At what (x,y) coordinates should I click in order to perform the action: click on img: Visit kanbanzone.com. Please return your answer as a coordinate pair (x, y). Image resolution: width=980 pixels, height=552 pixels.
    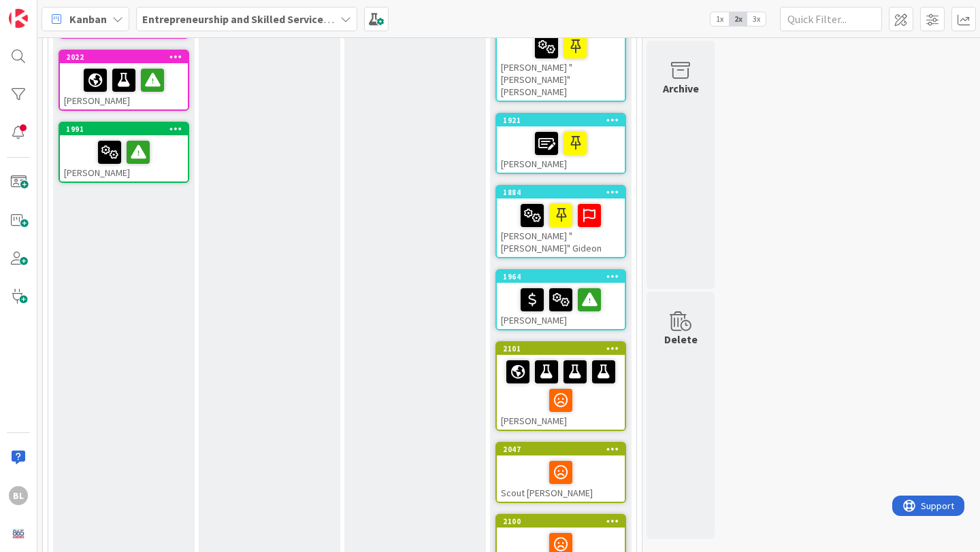
    Looking at the image, I should click on (18, 18).